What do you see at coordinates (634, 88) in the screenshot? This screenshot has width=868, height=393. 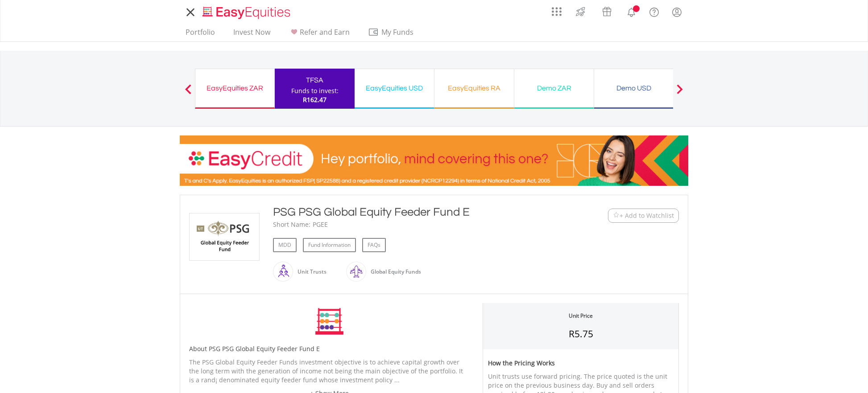 I see `div: Demo USD` at bounding box center [634, 88].